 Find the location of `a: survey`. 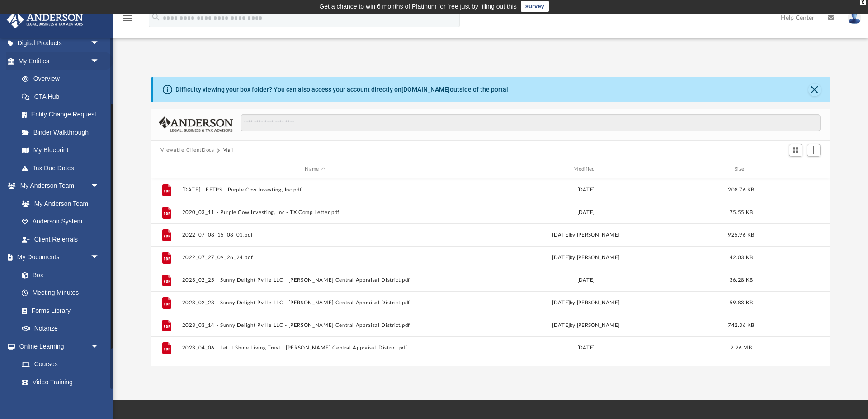

a: survey is located at coordinates (535, 6).